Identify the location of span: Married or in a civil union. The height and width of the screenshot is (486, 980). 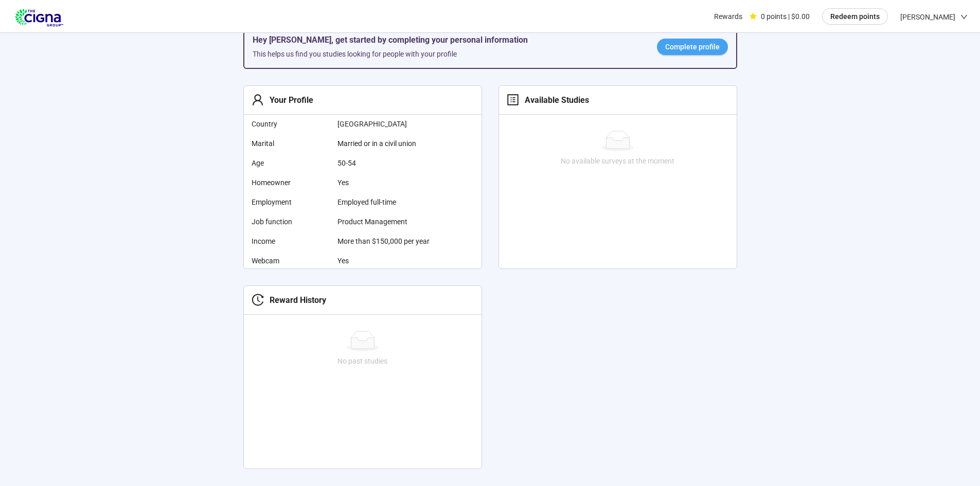
(389, 143).